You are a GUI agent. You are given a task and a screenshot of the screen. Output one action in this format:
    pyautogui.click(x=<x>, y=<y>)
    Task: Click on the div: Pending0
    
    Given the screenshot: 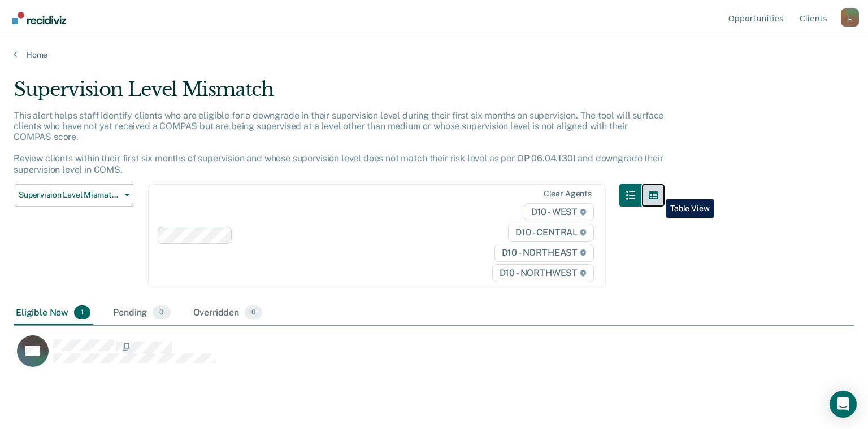 What is the action you would take?
    pyautogui.click(x=141, y=314)
    